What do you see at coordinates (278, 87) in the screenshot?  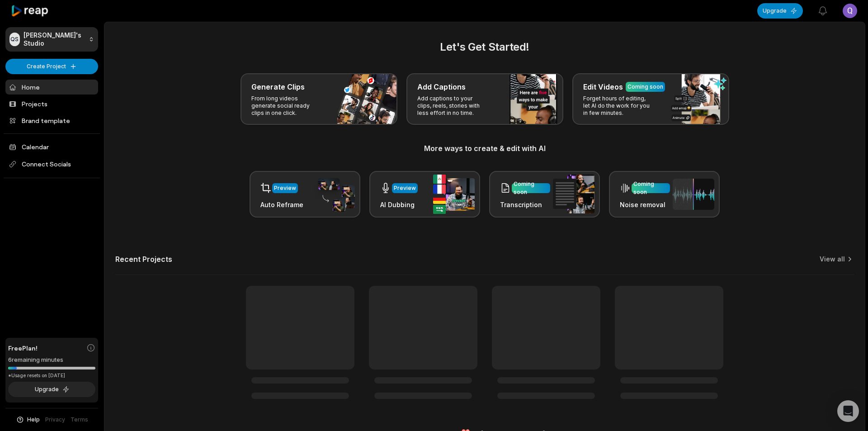 I see `h3: Generate Clips` at bounding box center [278, 87].